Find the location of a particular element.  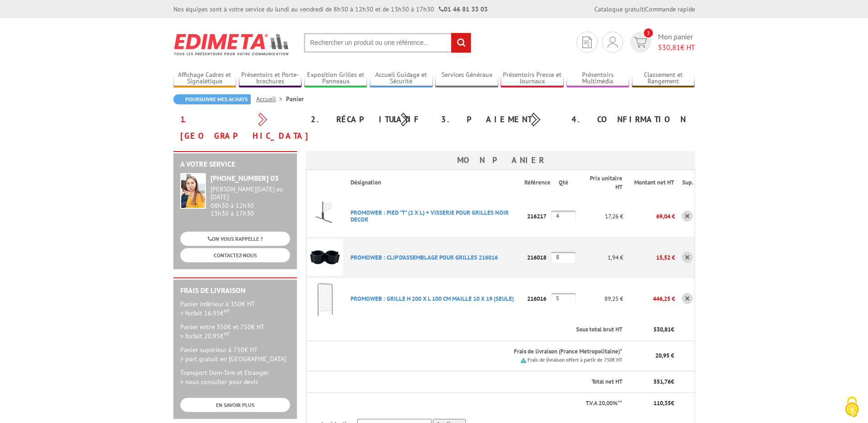

p: 216217 is located at coordinates (538, 216).